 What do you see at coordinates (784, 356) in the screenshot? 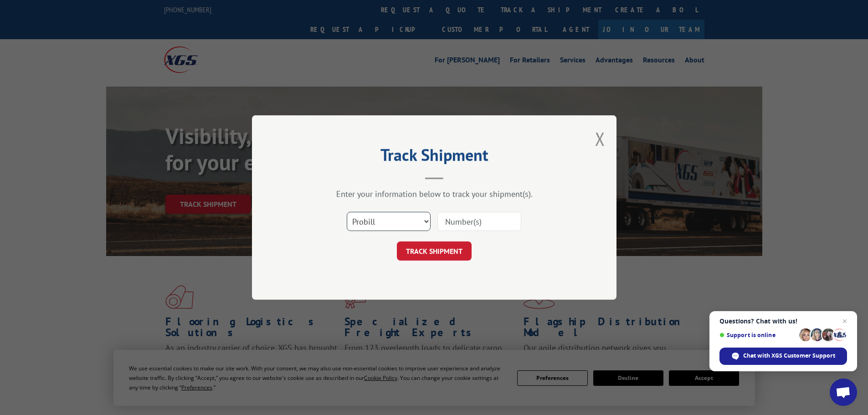
I see `div: Chat with XGS Customer Support` at bounding box center [784, 356].